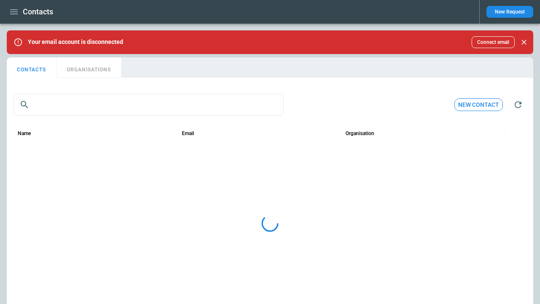 The width and height of the screenshot is (540, 304). Describe the element at coordinates (89, 67) in the screenshot. I see `button: ORGANISATIONS` at that location.